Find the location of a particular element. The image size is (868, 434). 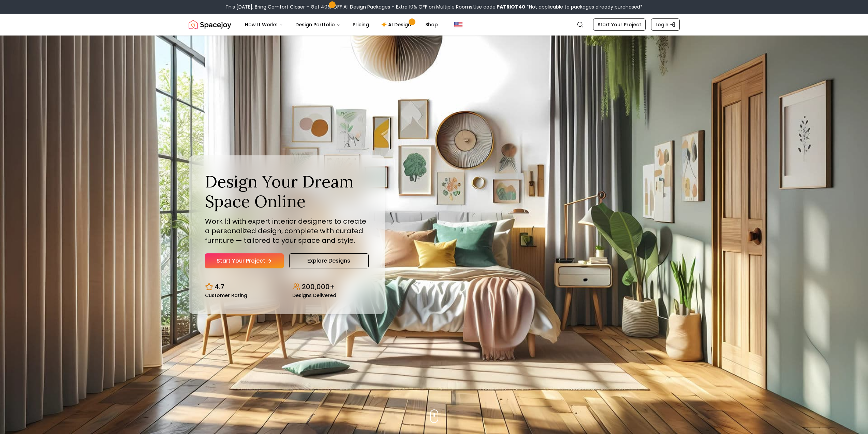

b: PATRIOT40 is located at coordinates (511, 7).